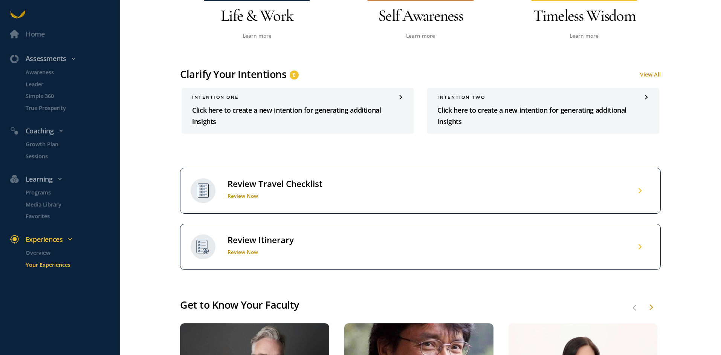 The width and height of the screenshot is (721, 355). What do you see at coordinates (68, 216) in the screenshot?
I see `a: Favorites` at bounding box center [68, 216].